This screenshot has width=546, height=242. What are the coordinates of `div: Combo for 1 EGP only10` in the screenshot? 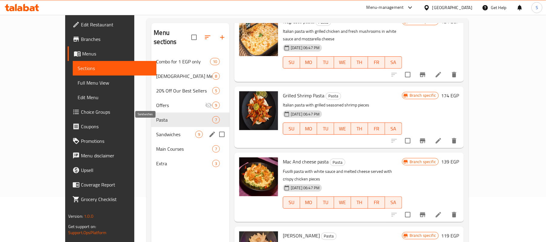 It's located at (190, 62).